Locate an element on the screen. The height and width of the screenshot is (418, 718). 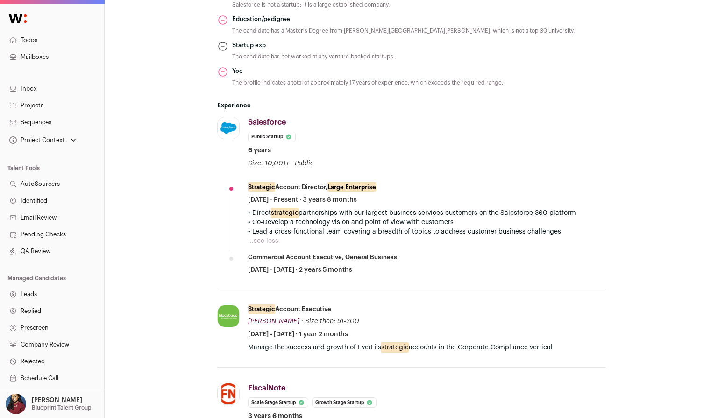
span: Salesforce is located at coordinates (267, 122).